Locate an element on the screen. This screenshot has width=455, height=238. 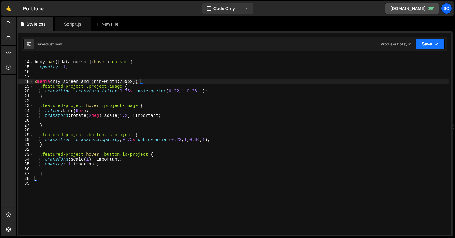
div: 26 is located at coordinates (26, 120).